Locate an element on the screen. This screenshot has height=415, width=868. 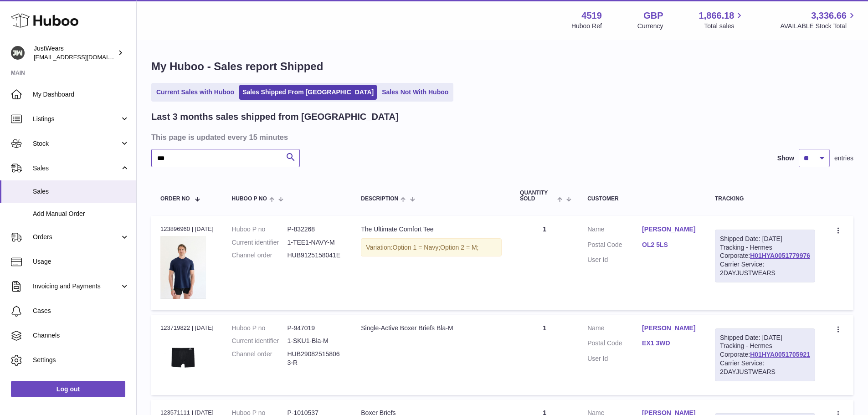
span: Listings is located at coordinates (76, 119).